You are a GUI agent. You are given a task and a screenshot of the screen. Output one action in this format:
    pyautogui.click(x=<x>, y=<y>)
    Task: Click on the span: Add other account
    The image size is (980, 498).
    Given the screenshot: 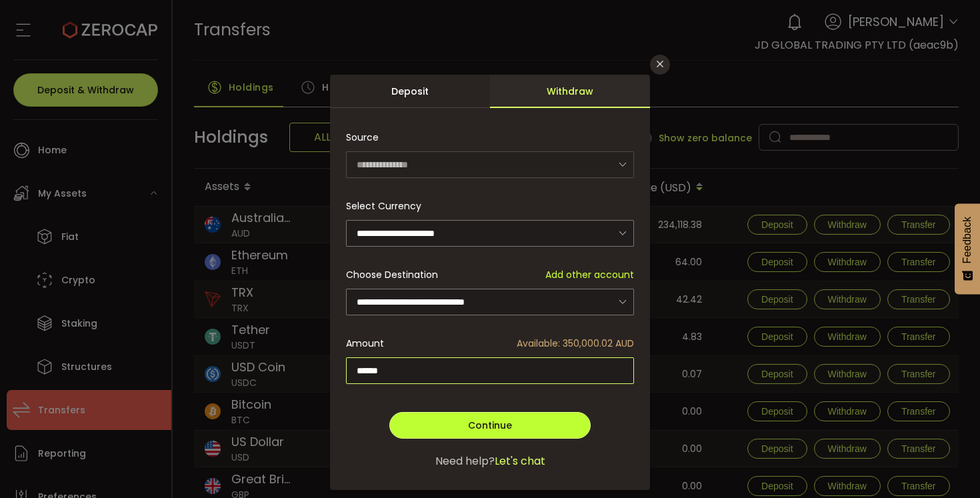 What is the action you would take?
    pyautogui.click(x=590, y=275)
    